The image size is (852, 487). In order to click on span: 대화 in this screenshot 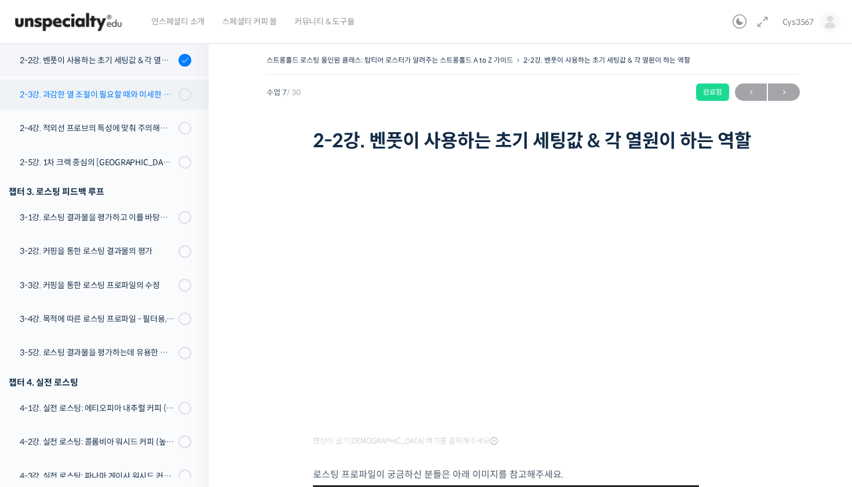, I will do `click(113, 390)`.